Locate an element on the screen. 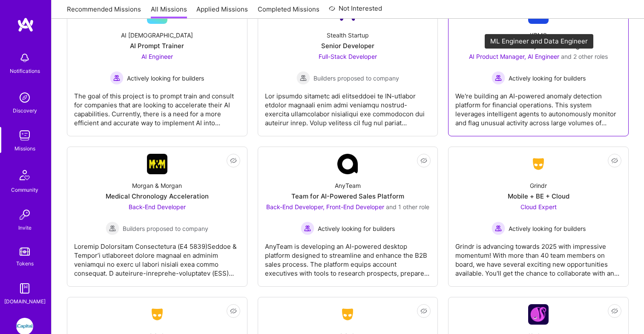 This screenshot has height=334, width=644. a: Recommended Missions is located at coordinates (104, 12).